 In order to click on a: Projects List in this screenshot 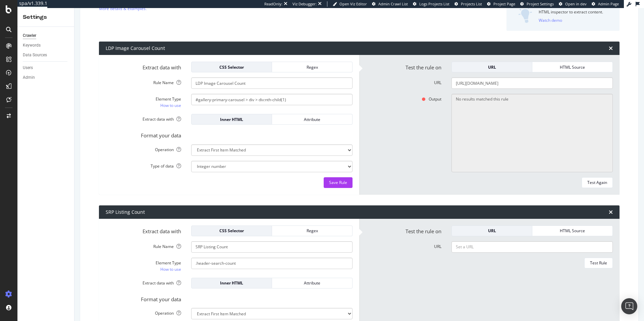, I will do `click(468, 4)`.